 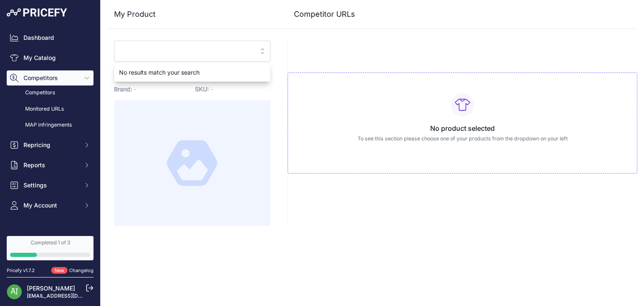 What do you see at coordinates (51, 165) in the screenshot?
I see `span: Reports` at bounding box center [51, 165].